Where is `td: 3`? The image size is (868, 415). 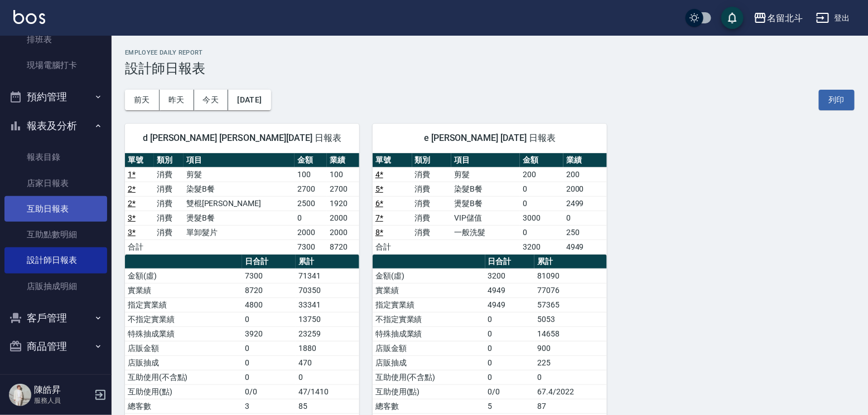 td: 3 is located at coordinates (269, 407).